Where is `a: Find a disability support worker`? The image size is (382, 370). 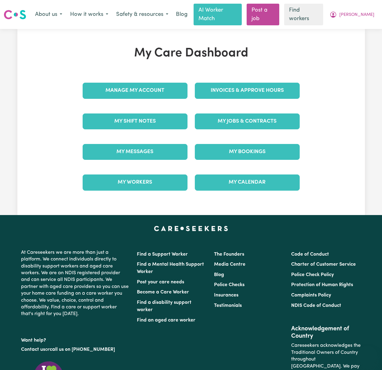
a: Find a disability support worker is located at coordinates (164, 306).